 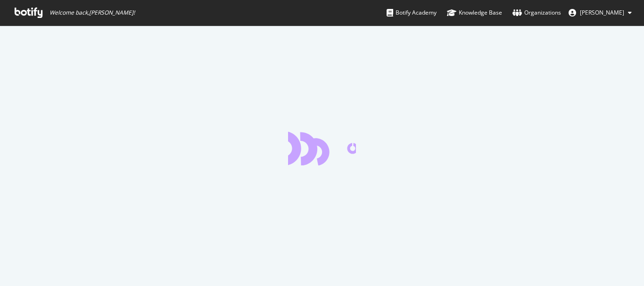 What do you see at coordinates (603, 12) in the screenshot?
I see `span: Rahul Sahani` at bounding box center [603, 12].